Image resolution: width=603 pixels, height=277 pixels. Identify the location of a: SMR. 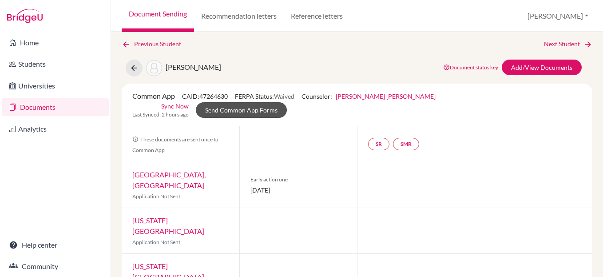
(406, 144).